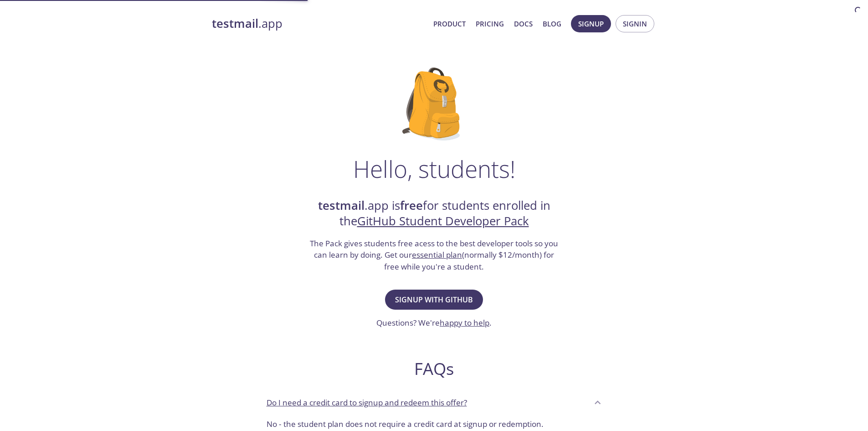 Image resolution: width=868 pixels, height=431 pixels. What do you see at coordinates (490, 23) in the screenshot?
I see `a: Pricing` at bounding box center [490, 23].